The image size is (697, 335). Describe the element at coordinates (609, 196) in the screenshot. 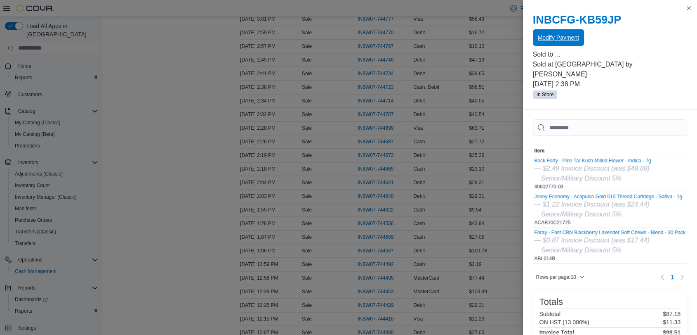

I see `button: Jonny Economy - Acapulco Gold 510 Thread Cartridge - Sativa - 1g` at that location.